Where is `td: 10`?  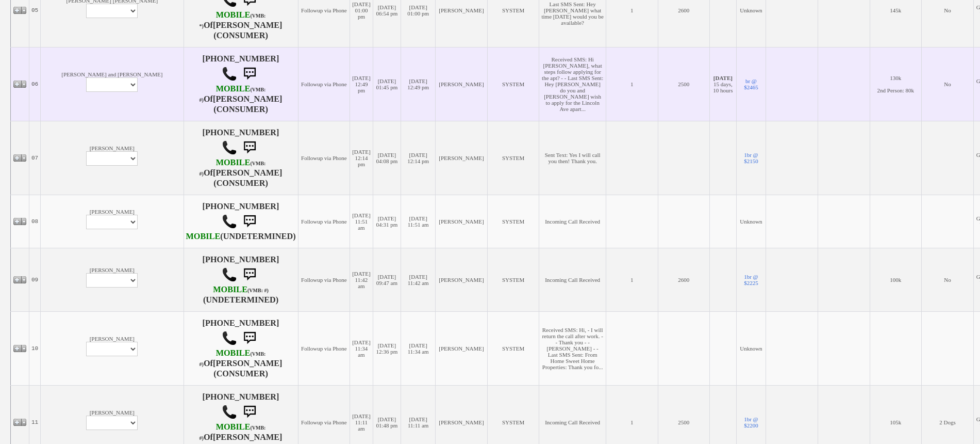
td: 10 is located at coordinates (35, 348).